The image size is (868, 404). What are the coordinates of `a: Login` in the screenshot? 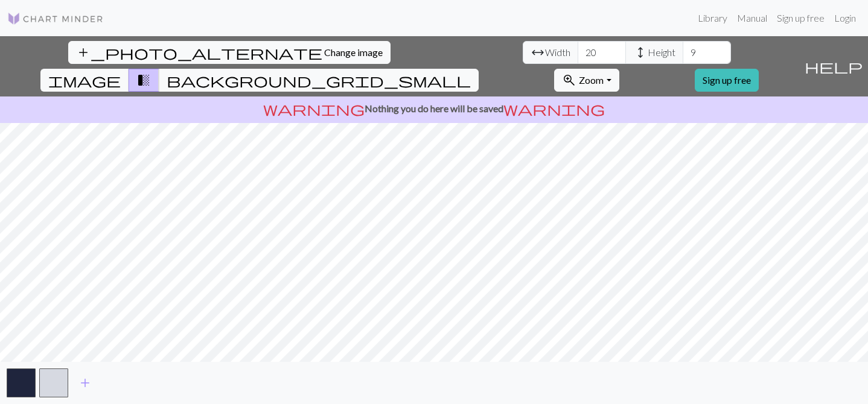 It's located at (845, 18).